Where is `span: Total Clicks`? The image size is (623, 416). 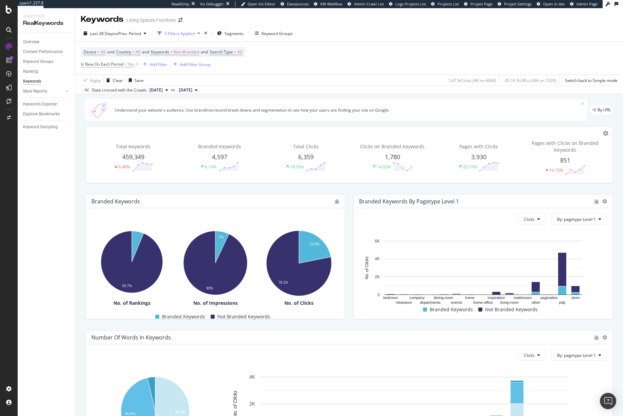 span: Total Clicks is located at coordinates (306, 146).